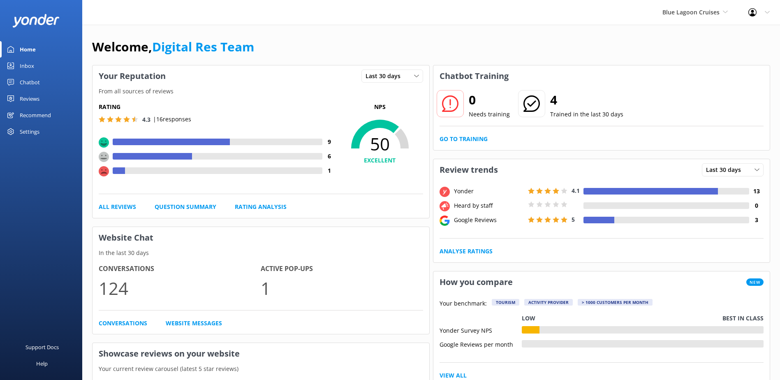 Image resolution: width=780 pixels, height=380 pixels. I want to click on h4: EXCELLENT, so click(380, 160).